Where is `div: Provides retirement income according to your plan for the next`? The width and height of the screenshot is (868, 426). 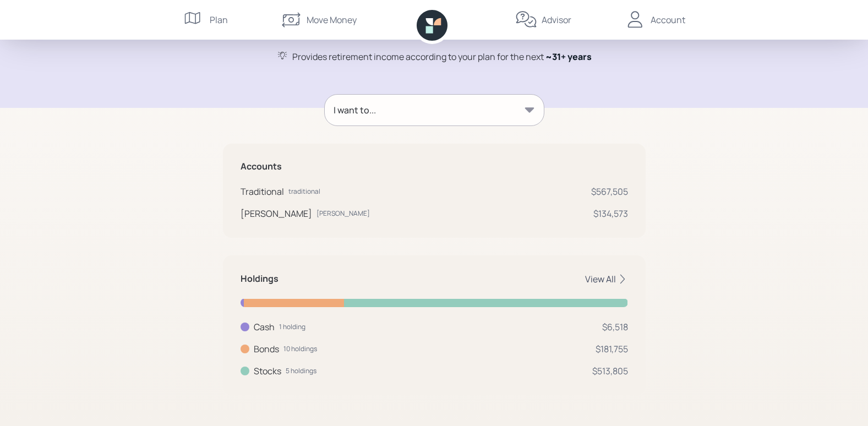
div: Provides retirement income according to your plan for the next is located at coordinates (442, 57).